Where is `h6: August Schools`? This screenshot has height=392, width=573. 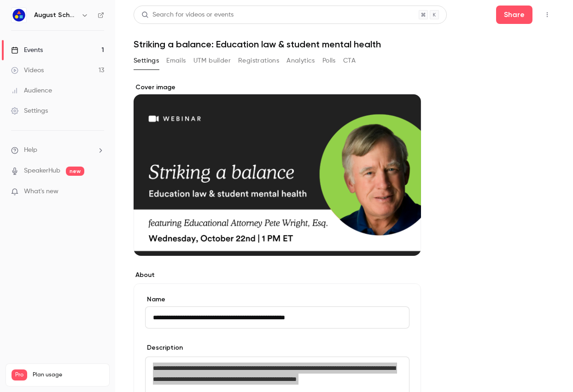 h6: August Schools is located at coordinates (56, 15).